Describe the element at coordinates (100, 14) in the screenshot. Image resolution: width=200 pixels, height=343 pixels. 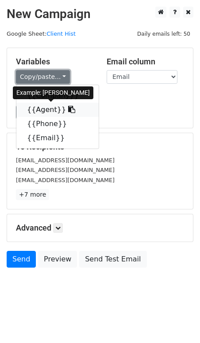
I see `h2: New Campaign` at that location.